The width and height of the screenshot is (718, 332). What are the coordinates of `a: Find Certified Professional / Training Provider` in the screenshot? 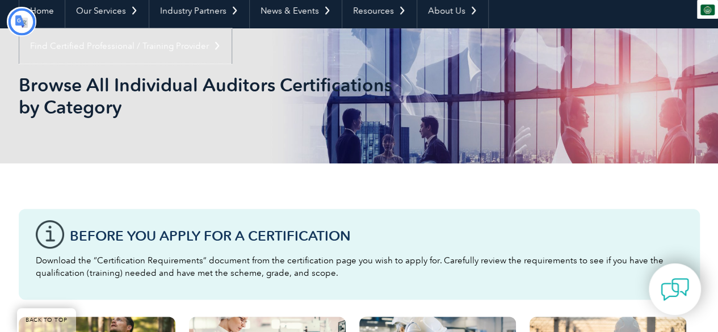 It's located at (126, 46).